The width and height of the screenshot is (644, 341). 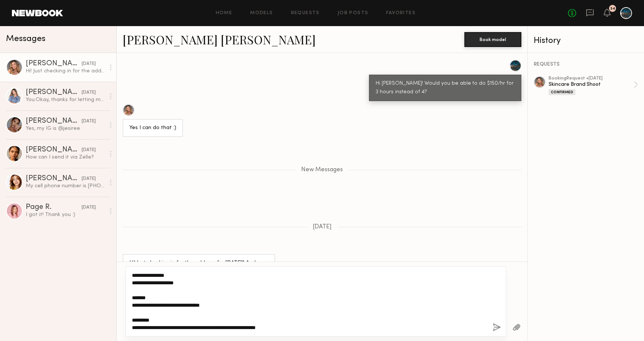 I want to click on div: Yes, my IG is @jesiree, so click(x=65, y=128).